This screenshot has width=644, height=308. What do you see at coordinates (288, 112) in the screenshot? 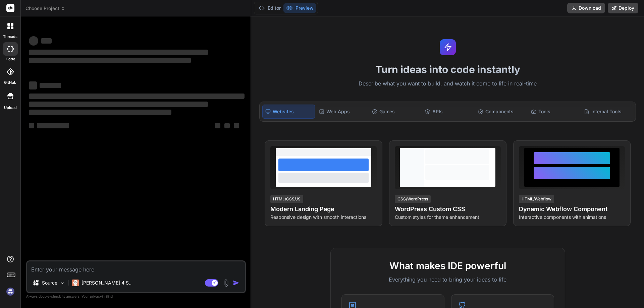
I see `div: Websites` at bounding box center [288, 112].